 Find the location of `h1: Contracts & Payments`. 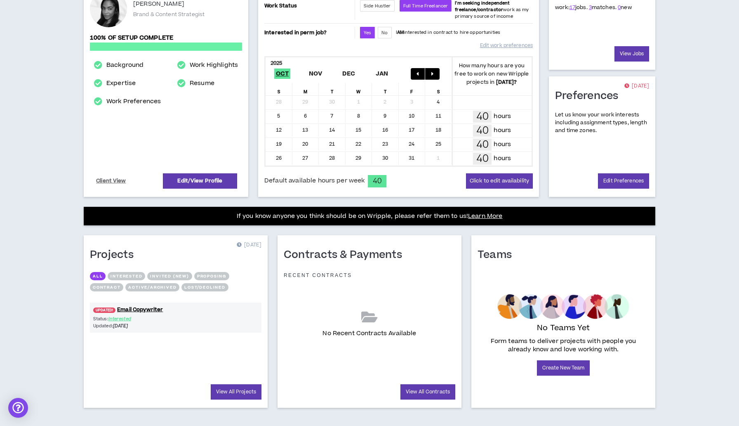

h1: Contracts & Payments is located at coordinates (346, 255).